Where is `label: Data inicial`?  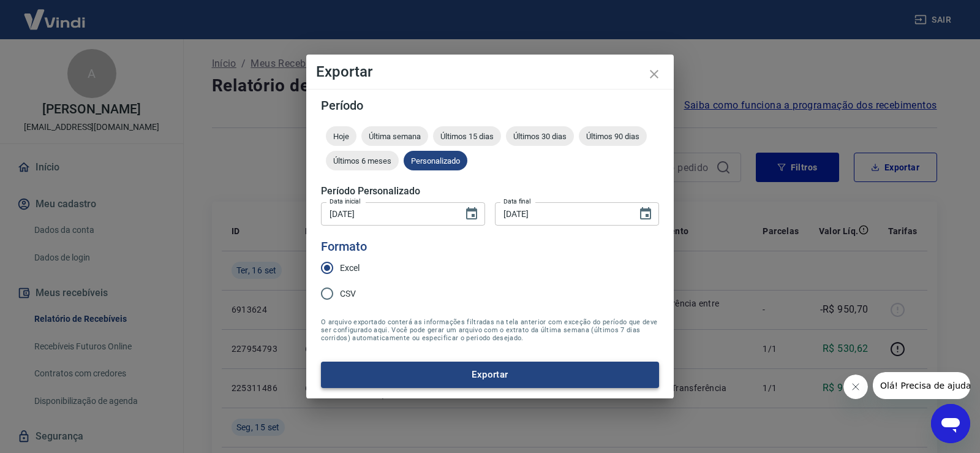 label: Data inicial is located at coordinates (345, 201).